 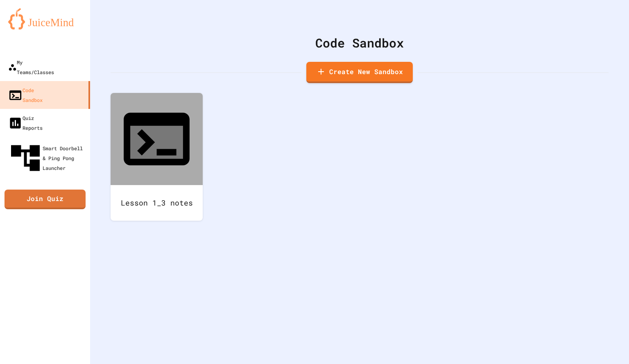 I want to click on div: Quiz Reports, so click(x=25, y=123).